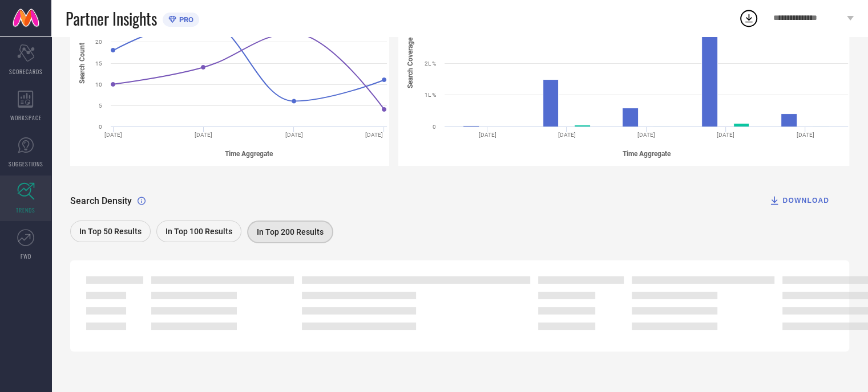 The height and width of the screenshot is (392, 868). I want to click on text: 1L %, so click(431, 95).